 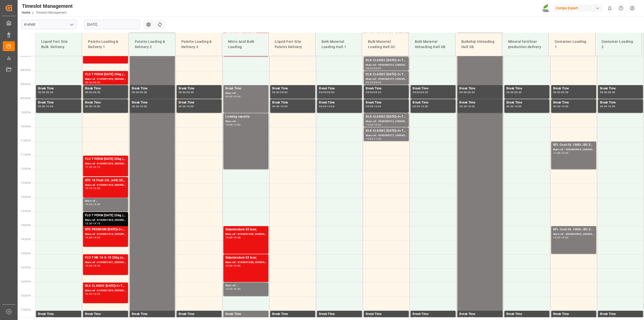 I want to click on button: Compo Expert, so click(x=579, y=8).